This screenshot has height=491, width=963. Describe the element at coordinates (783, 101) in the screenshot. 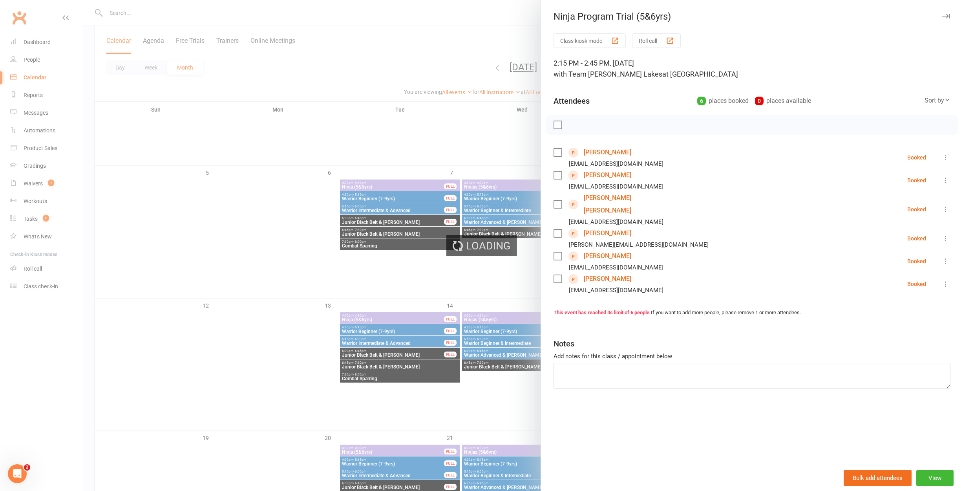

I see `div: places available` at that location.